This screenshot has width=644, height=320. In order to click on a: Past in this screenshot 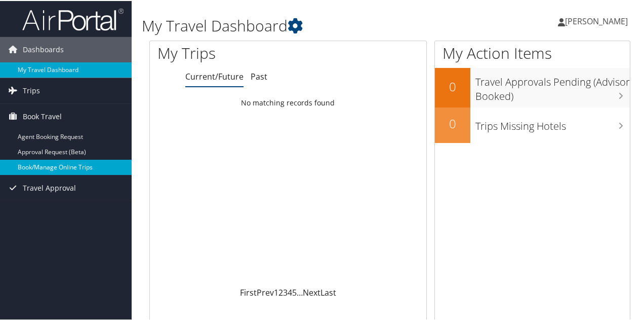, I will do `click(259, 75)`.